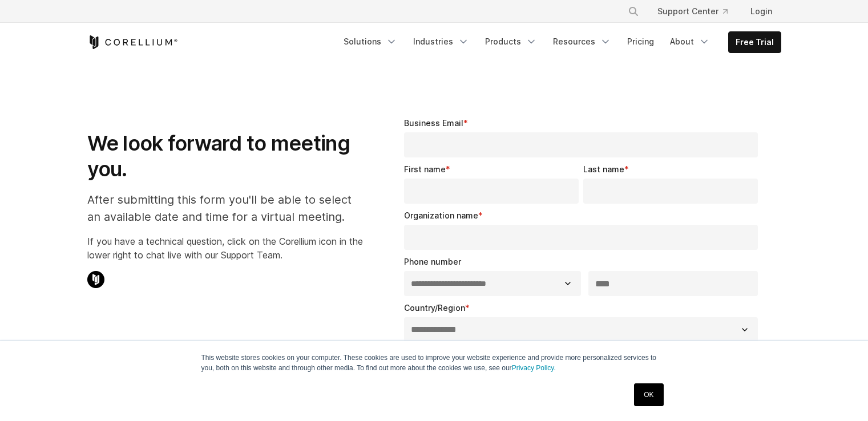 This screenshot has height=421, width=868. I want to click on a: Support Center, so click(692, 11).